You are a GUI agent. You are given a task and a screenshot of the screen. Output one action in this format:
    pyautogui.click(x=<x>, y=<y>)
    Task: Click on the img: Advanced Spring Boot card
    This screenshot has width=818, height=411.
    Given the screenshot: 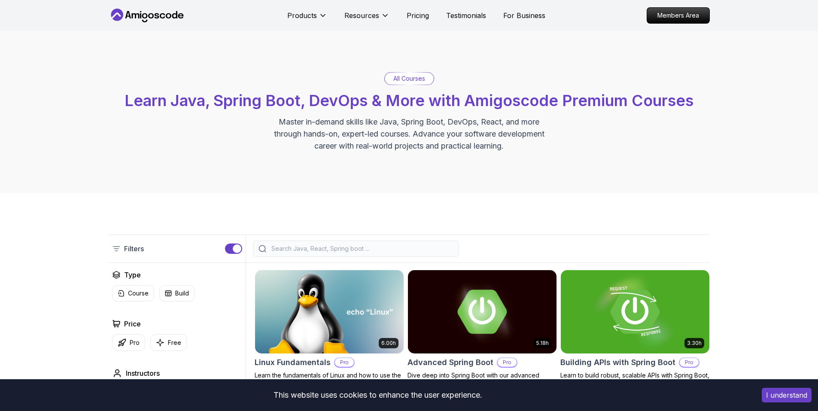 What is the action you would take?
    pyautogui.click(x=482, y=312)
    